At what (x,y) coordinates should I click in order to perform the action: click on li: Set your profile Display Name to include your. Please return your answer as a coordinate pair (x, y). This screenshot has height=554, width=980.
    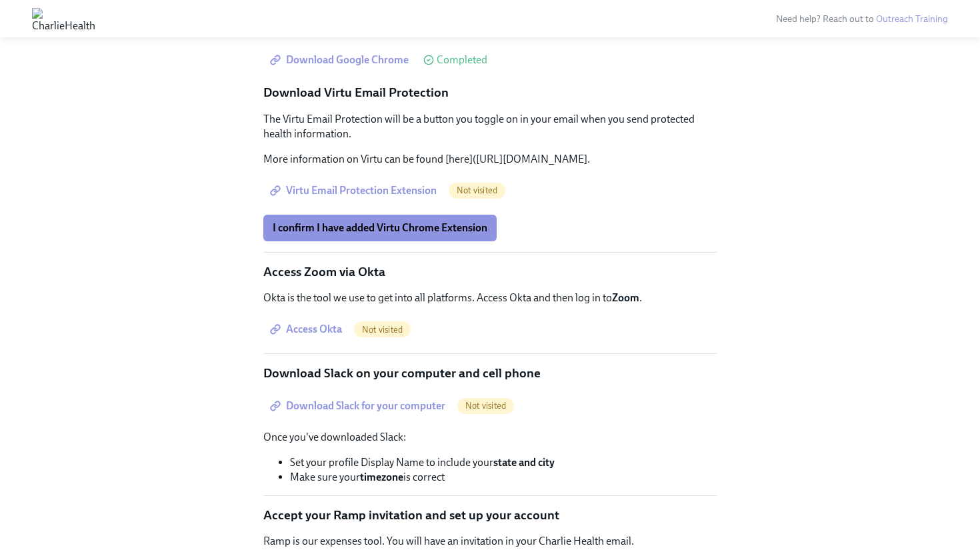
    Looking at the image, I should click on (503, 463).